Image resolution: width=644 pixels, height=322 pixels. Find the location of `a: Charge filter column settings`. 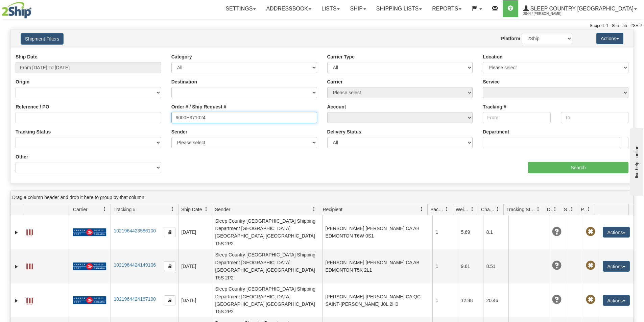

a: Charge filter column settings is located at coordinates (498, 209).